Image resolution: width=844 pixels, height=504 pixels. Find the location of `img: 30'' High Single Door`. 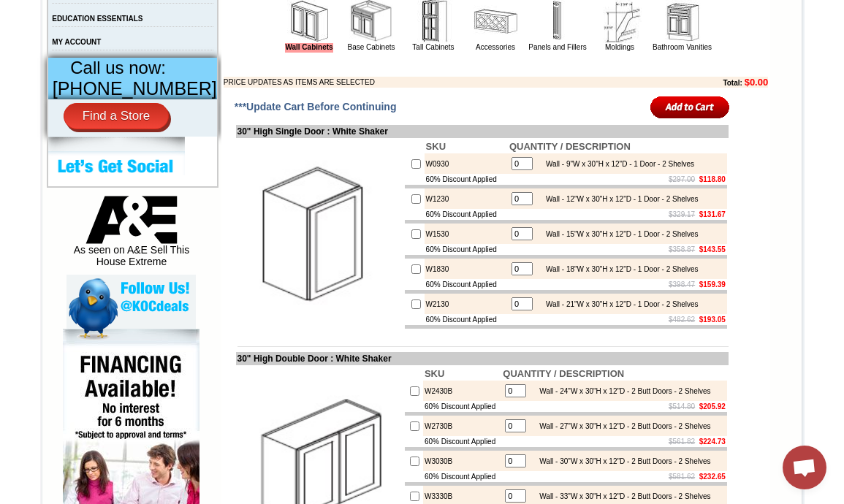

img: 30'' High Single Door is located at coordinates (320, 234).